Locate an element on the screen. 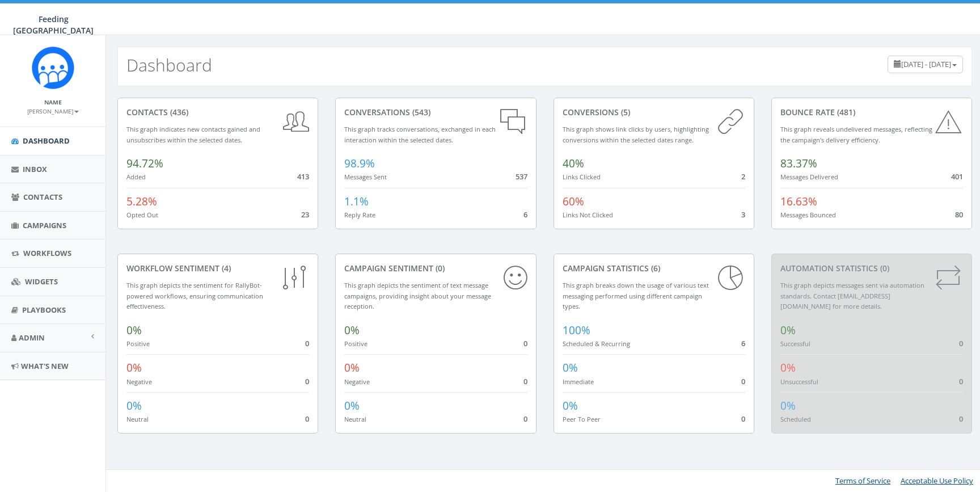  span: 3 is located at coordinates (743, 215).